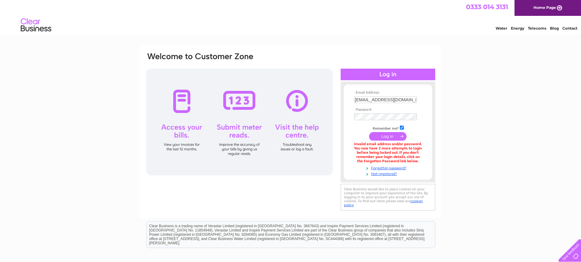  Describe the element at coordinates (388, 128) in the screenshot. I see `td: Remember me?` at that location.